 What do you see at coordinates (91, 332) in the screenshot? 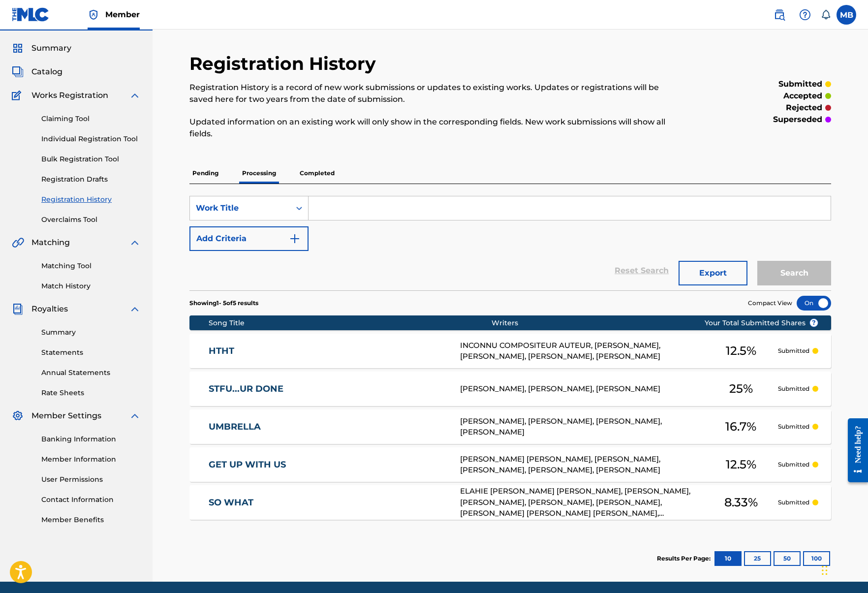
I see `a: Summary` at bounding box center [91, 332].